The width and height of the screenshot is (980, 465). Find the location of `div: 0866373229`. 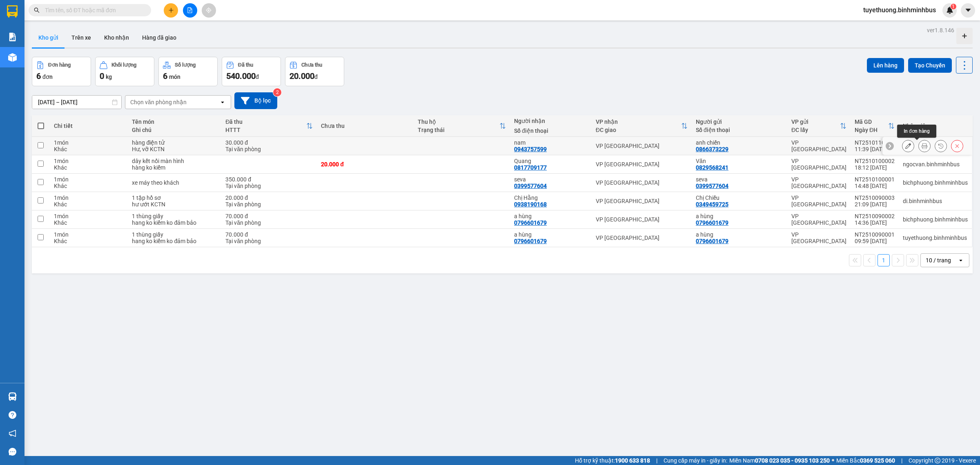

div: 0866373229 is located at coordinates (712, 149).